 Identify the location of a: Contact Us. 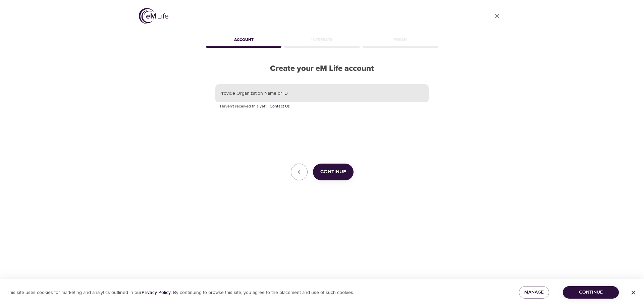
(280, 106).